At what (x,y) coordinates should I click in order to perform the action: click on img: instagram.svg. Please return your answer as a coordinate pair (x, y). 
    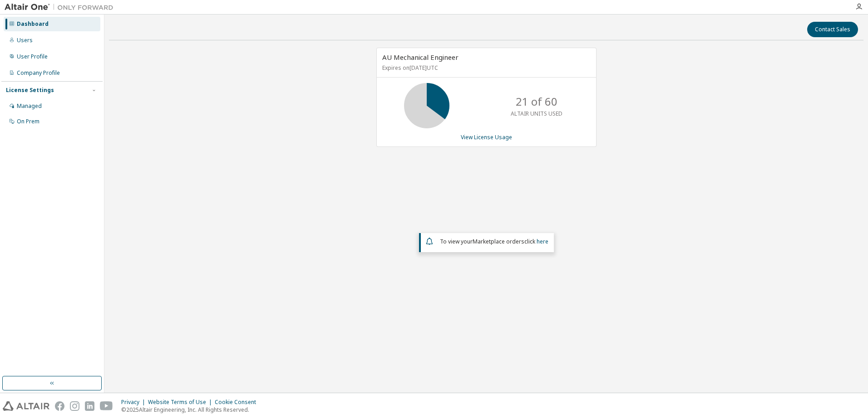
    Looking at the image, I should click on (75, 406).